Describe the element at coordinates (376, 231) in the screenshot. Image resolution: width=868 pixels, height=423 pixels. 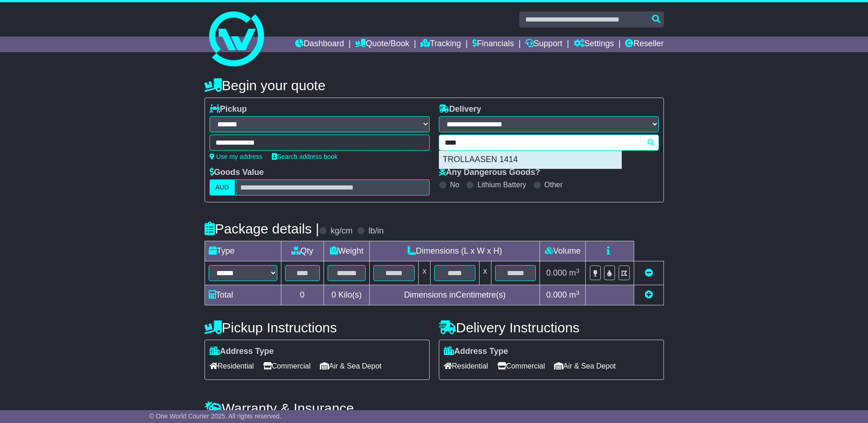
I see `label: lb/in` at that location.